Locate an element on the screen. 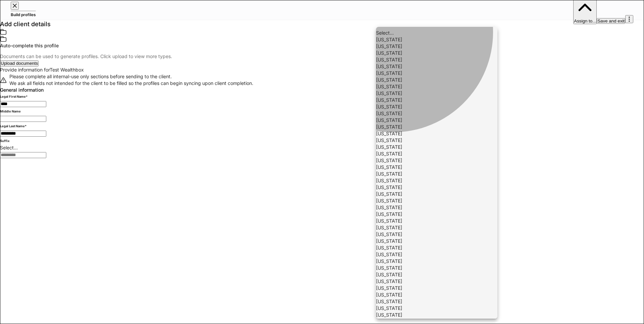 The image size is (644, 324). p: We ask all fields not intended for the client to be filled so the profiles can begin syncing upon... is located at coordinates (131, 83).